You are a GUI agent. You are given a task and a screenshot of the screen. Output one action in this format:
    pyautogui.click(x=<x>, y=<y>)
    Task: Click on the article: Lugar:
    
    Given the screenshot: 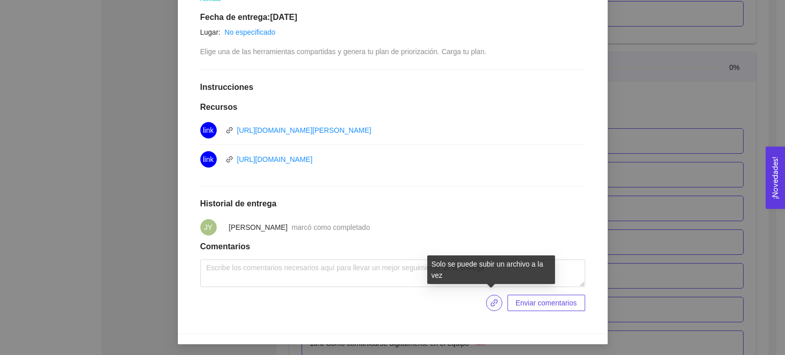 What is the action you would take?
    pyautogui.click(x=211, y=32)
    